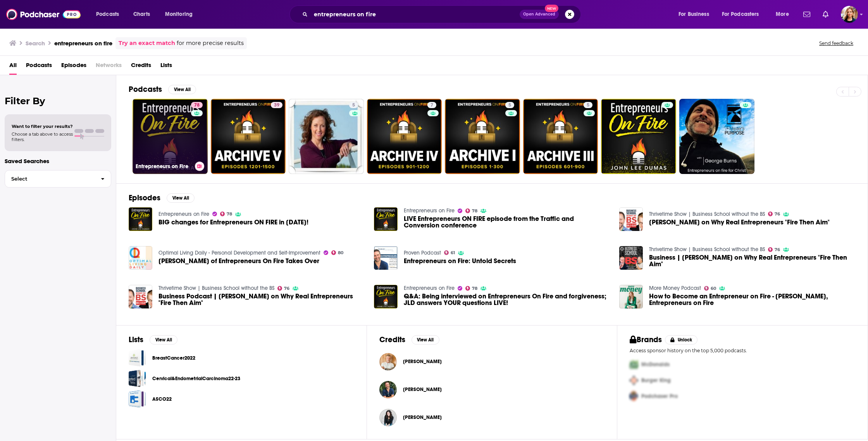 Image resolution: width=868 pixels, height=441 pixels. Describe the element at coordinates (140, 297) in the screenshot. I see `img: Business Podcast | Guy Kawasaki on Why Real Entrepreneurs "Fire Then Aim"` at that location.